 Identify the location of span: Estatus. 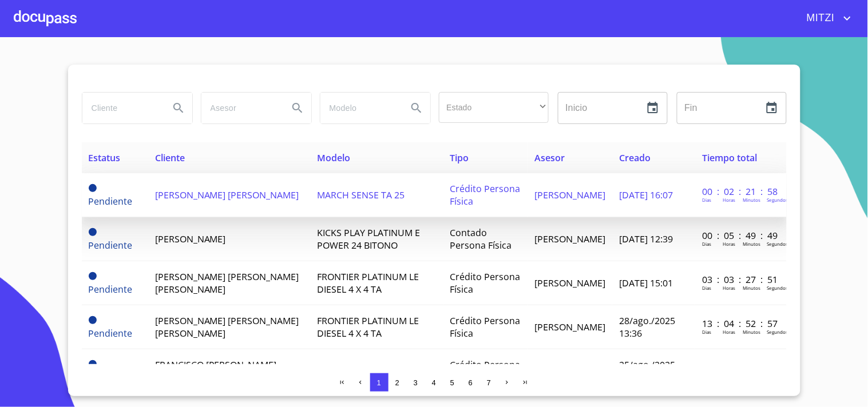
(105, 158).